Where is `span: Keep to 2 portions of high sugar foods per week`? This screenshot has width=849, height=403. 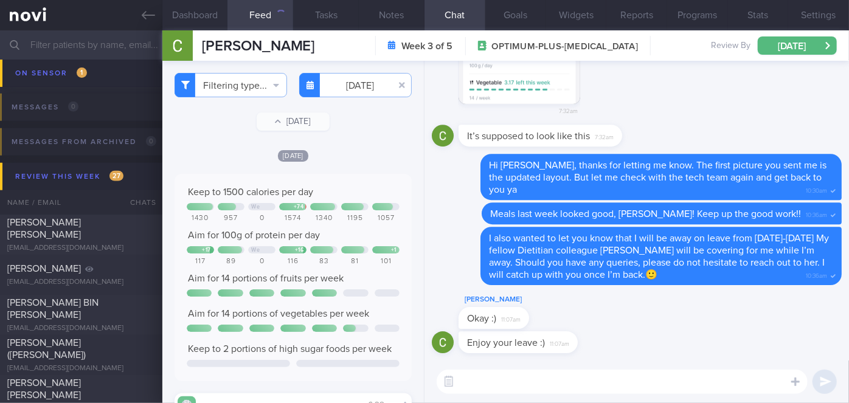
span: Keep to 2 portions of high sugar foods per week is located at coordinates (289, 349).